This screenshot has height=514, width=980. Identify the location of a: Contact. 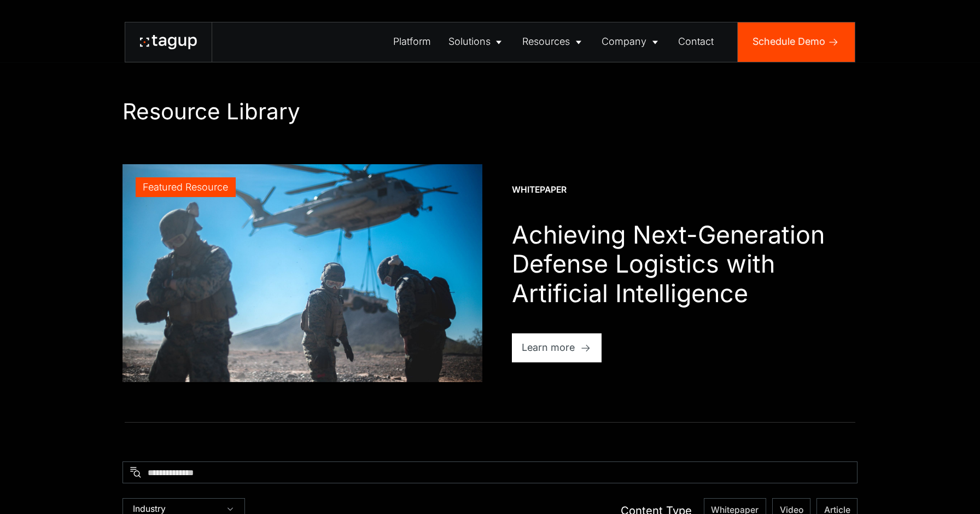
(697, 42).